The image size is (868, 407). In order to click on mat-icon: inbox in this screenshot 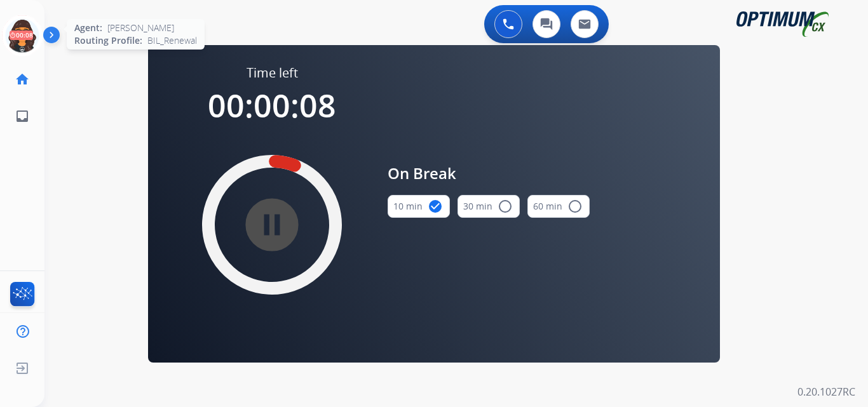, I will do `click(22, 116)`.